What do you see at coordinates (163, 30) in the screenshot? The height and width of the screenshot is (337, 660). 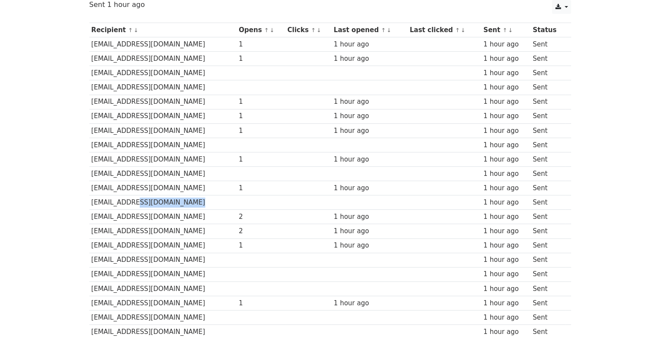 I see `th: Recipient` at bounding box center [163, 30].